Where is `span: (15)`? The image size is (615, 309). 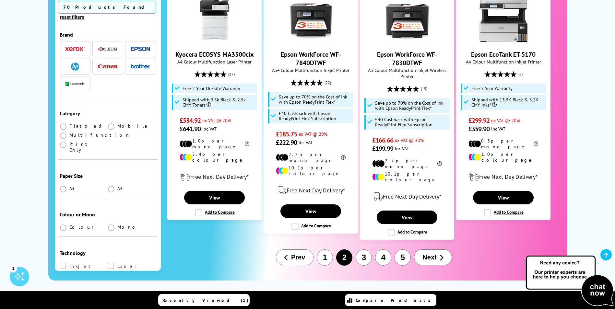 span: (15) is located at coordinates (424, 89).